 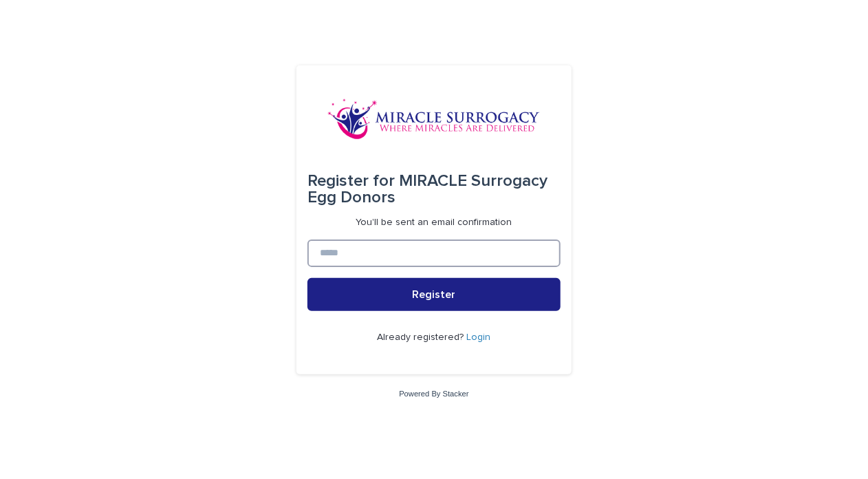 What do you see at coordinates (351, 181) in the screenshot?
I see `span: Register for` at bounding box center [351, 181].